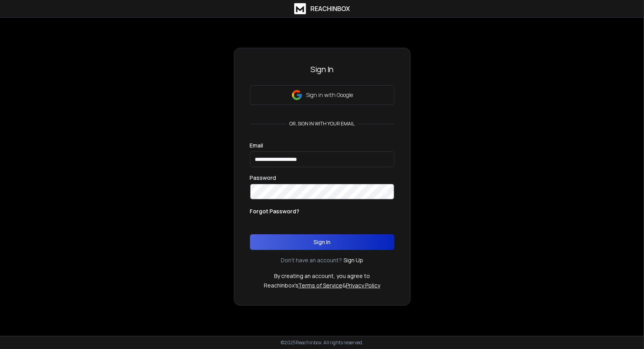  I want to click on p: Sign in with Google, so click(329, 95).